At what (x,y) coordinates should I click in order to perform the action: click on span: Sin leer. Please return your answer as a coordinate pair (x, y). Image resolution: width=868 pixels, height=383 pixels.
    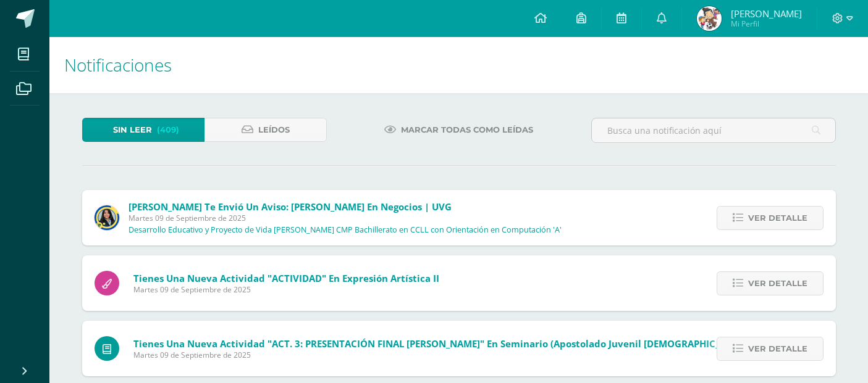
    Looking at the image, I should click on (133, 130).